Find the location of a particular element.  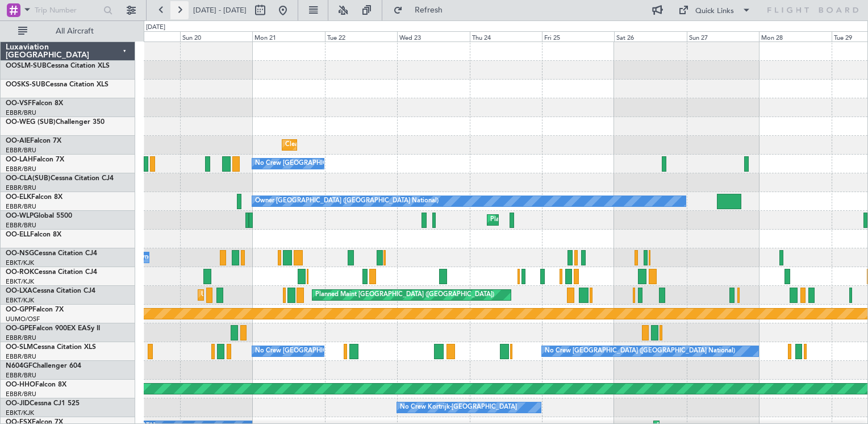

a: UUMO/OSF is located at coordinates (23, 319).